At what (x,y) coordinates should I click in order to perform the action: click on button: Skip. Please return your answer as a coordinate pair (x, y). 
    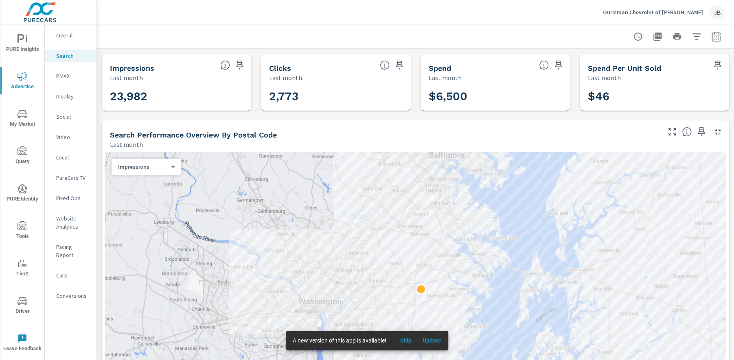
    Looking at the image, I should click on (406, 341).